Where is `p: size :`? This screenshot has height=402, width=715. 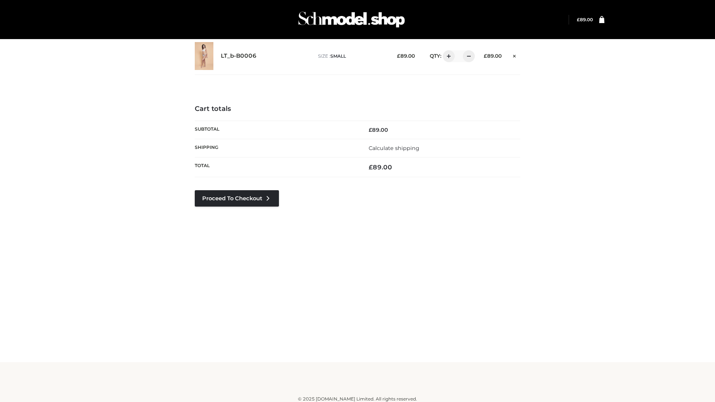
p: size : is located at coordinates (351, 56).